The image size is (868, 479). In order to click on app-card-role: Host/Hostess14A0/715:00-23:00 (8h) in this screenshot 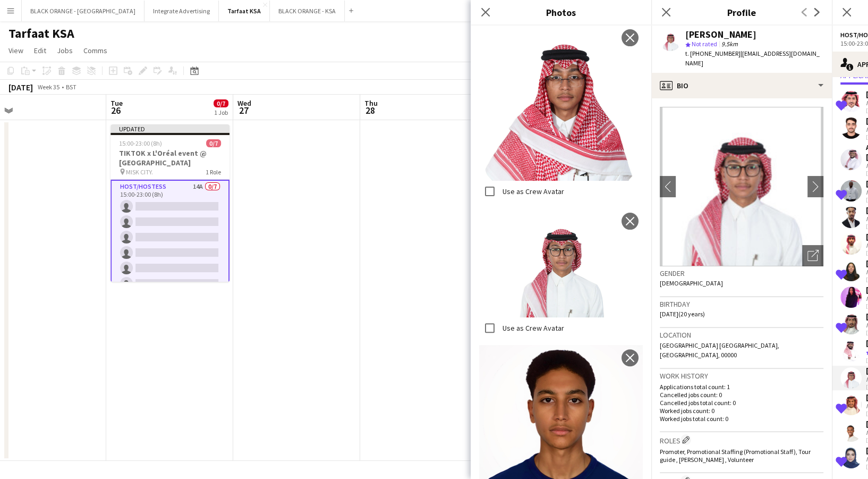, I will do `click(170, 245)`.